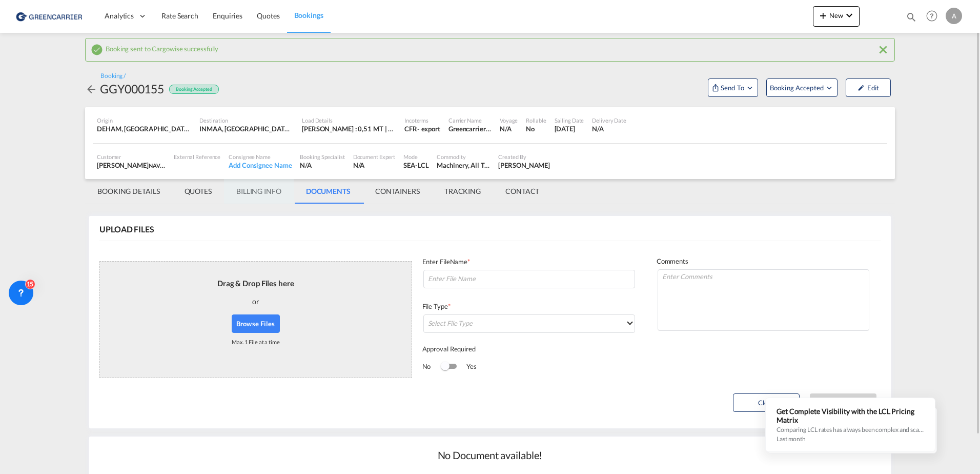 The width and height of the screenshot is (980, 474). Describe the element at coordinates (268, 15) in the screenshot. I see `span: Quotes` at that location.